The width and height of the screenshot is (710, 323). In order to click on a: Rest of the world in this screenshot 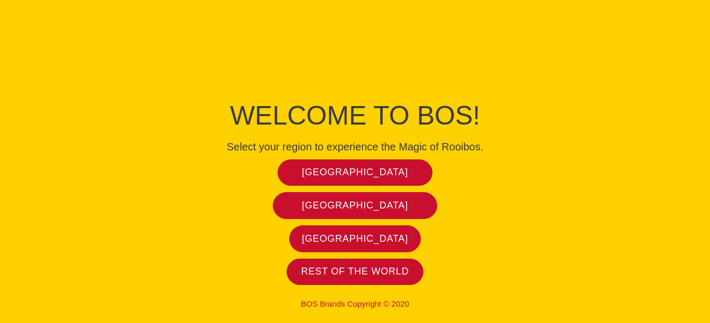, I will do `click(355, 272)`.